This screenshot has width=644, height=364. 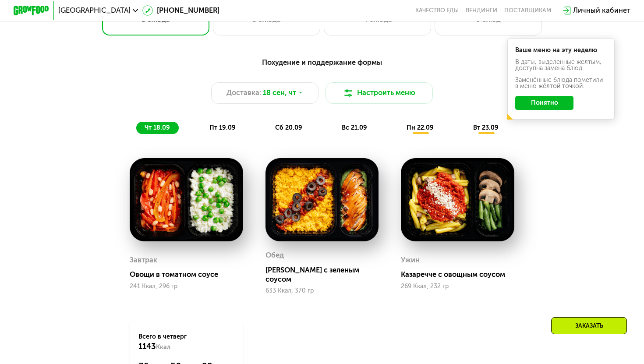 What do you see at coordinates (186, 287) in the screenshot?
I see `div: 241 Ккал, 296 гр` at bounding box center [186, 287].